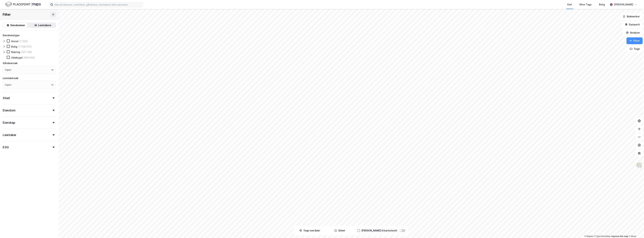  What do you see at coordinates (603, 236) in the screenshot?
I see `a: OpenStreetMap` at bounding box center [603, 236].